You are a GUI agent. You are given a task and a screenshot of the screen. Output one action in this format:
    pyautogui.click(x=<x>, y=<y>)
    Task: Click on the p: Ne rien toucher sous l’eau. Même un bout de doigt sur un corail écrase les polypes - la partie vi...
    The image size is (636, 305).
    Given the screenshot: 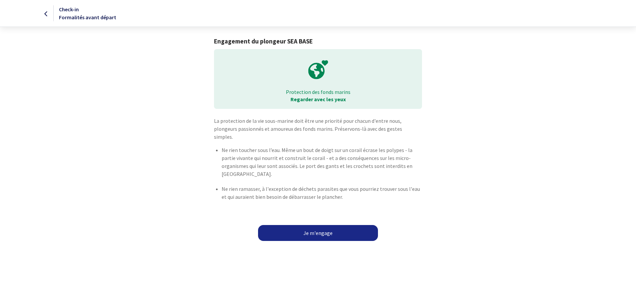 What is the action you would take?
    pyautogui.click(x=322, y=162)
    